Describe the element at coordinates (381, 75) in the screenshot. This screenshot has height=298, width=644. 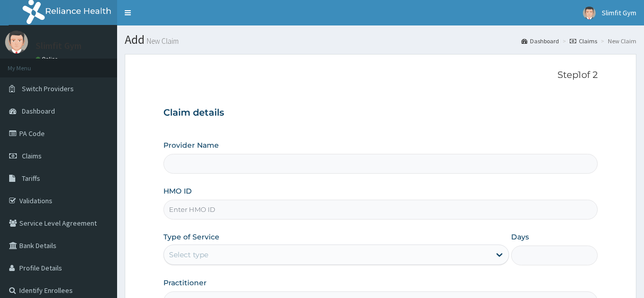
I see `p: Step 1 of 2` at that location.